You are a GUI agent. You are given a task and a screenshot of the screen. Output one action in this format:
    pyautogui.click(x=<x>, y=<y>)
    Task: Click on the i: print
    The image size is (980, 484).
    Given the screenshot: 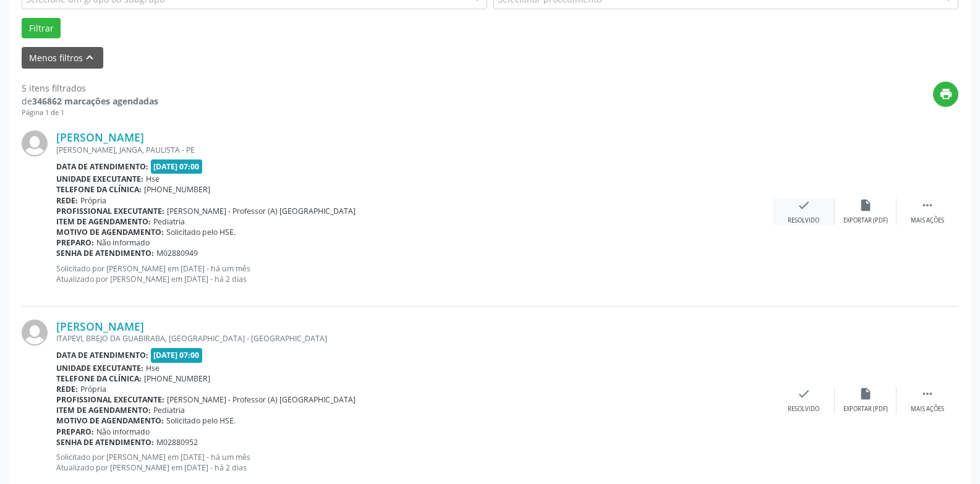 What is the action you would take?
    pyautogui.click(x=946, y=94)
    